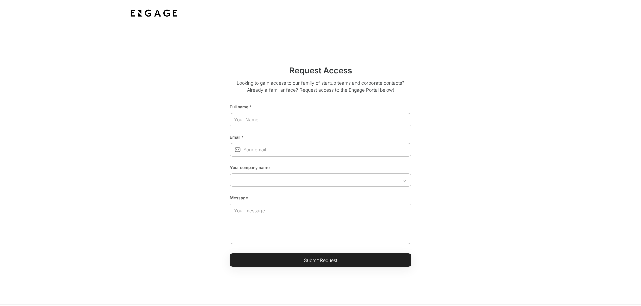 The image size is (641, 306). What do you see at coordinates (320, 197) in the screenshot?
I see `div: Message` at bounding box center [320, 197].